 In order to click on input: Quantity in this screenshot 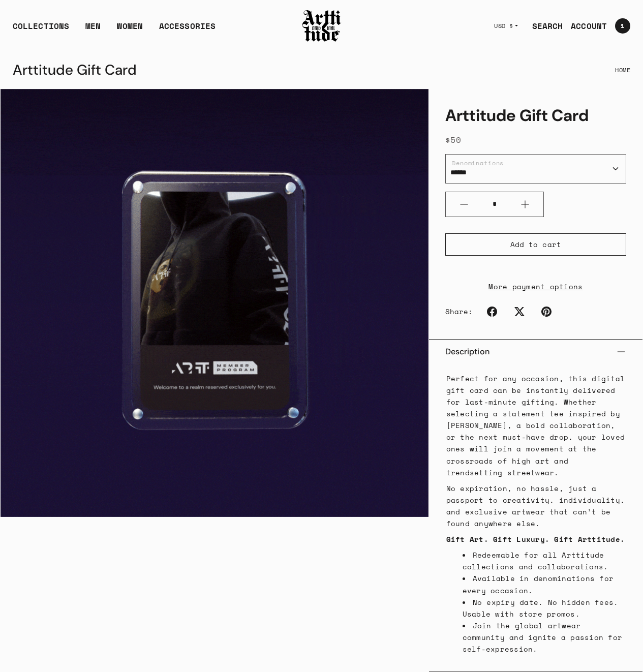, I will do `click(495, 203)`.